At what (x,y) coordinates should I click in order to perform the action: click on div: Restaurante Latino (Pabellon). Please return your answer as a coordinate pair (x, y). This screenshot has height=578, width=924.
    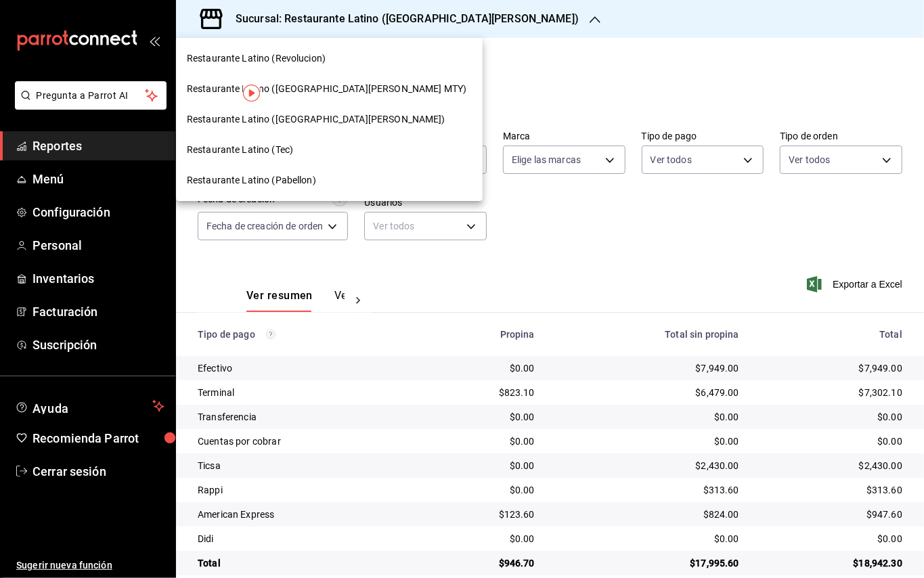
    Looking at the image, I should click on (329, 180).